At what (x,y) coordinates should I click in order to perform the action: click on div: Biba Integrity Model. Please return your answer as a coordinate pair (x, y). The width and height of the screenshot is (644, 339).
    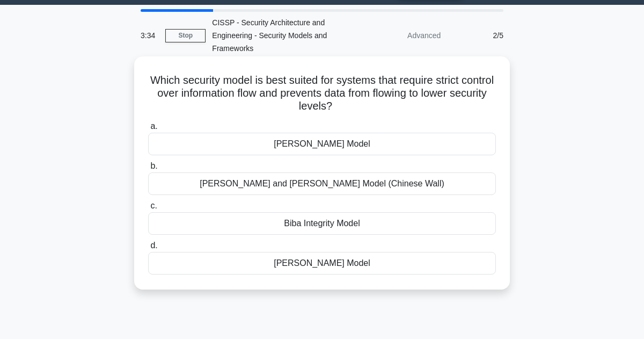
    Looking at the image, I should click on (322, 224).